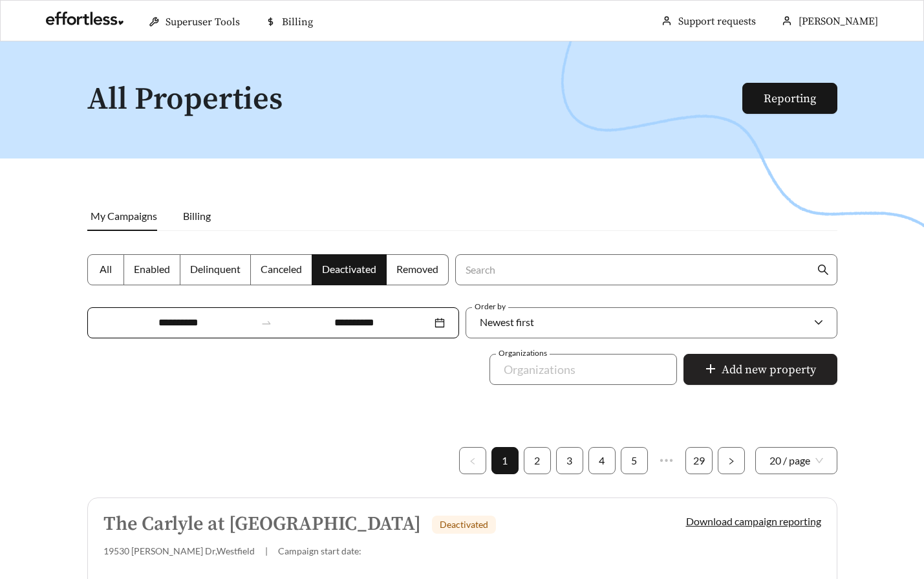 The height and width of the screenshot is (579, 924). What do you see at coordinates (823, 269) in the screenshot?
I see `span: search` at bounding box center [823, 269].